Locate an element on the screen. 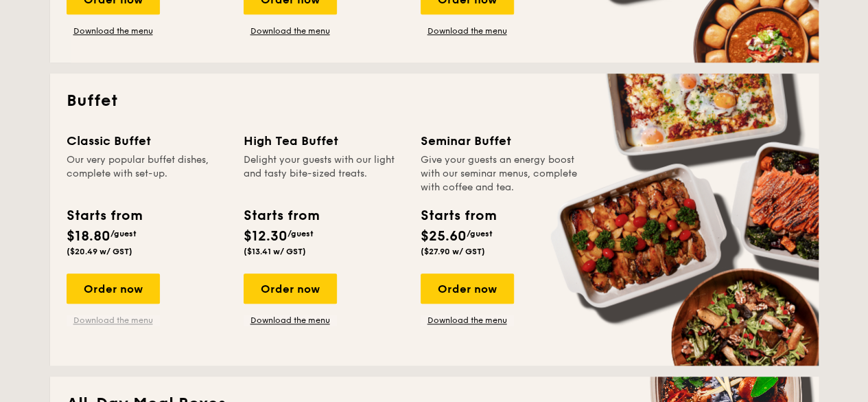 The width and height of the screenshot is (868, 402). div: Seminar Buffet is located at coordinates (501, 141).